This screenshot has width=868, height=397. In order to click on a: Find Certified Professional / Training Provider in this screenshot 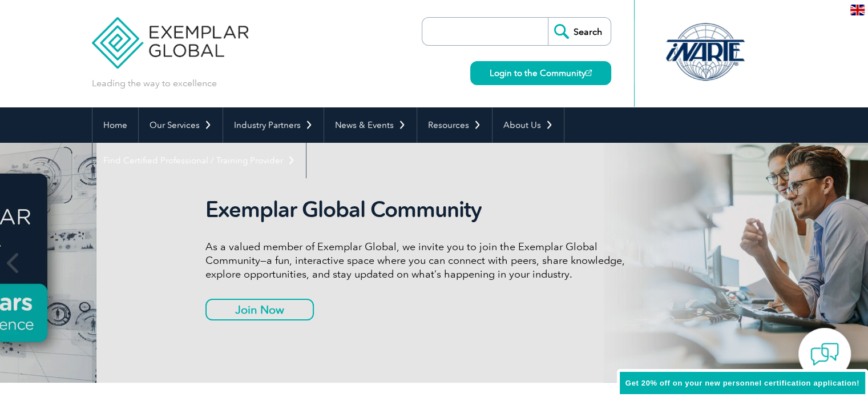, I will do `click(199, 161)`.